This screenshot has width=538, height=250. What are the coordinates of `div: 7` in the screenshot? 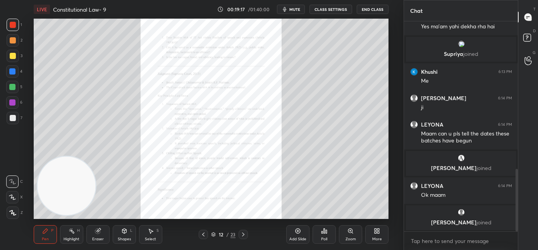 It's located at (14, 118).